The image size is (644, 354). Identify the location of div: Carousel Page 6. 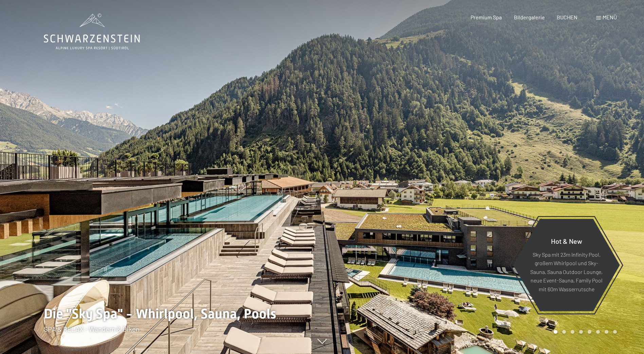
(598, 332).